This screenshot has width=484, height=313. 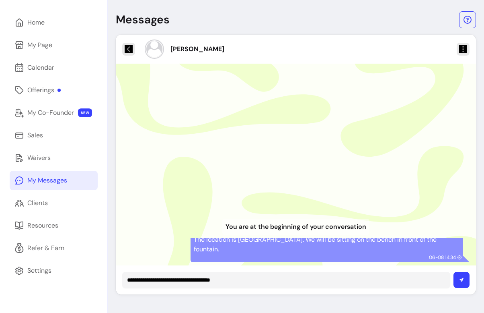 What do you see at coordinates (44, 90) in the screenshot?
I see `div: Offerings` at bounding box center [44, 90].